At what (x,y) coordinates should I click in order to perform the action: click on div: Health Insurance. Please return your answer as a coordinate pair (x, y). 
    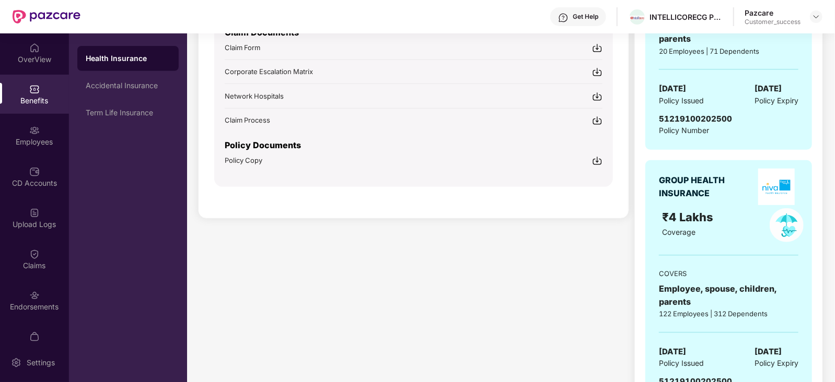
    Looking at the image, I should click on (128, 58).